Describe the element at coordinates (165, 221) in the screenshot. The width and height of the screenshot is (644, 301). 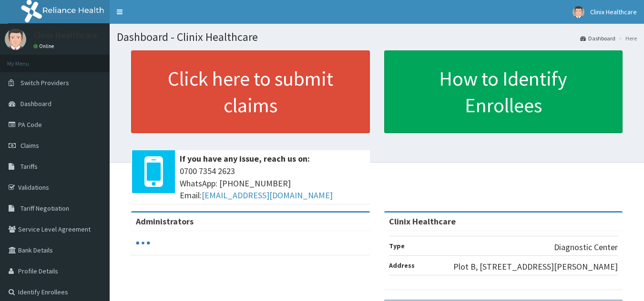
I see `b: Administrators` at that location.